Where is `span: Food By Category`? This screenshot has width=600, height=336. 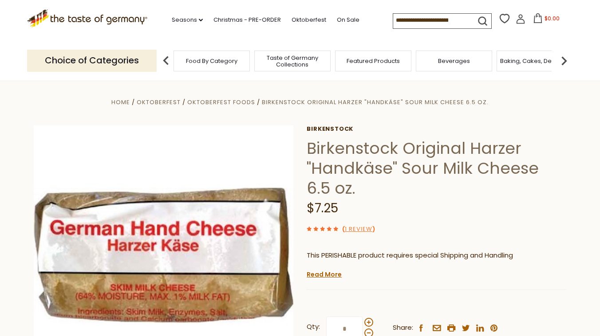 span: Food By Category is located at coordinates (212, 61).